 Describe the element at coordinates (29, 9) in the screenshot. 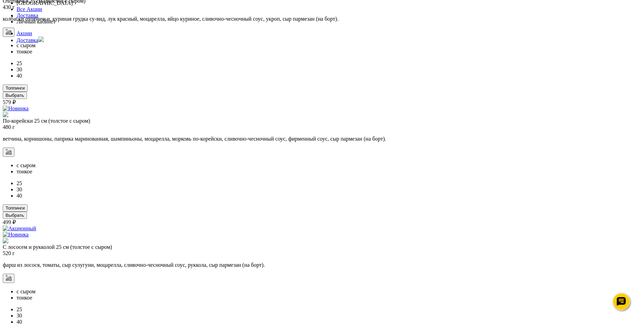

I see `a: Все Акции` at that location.